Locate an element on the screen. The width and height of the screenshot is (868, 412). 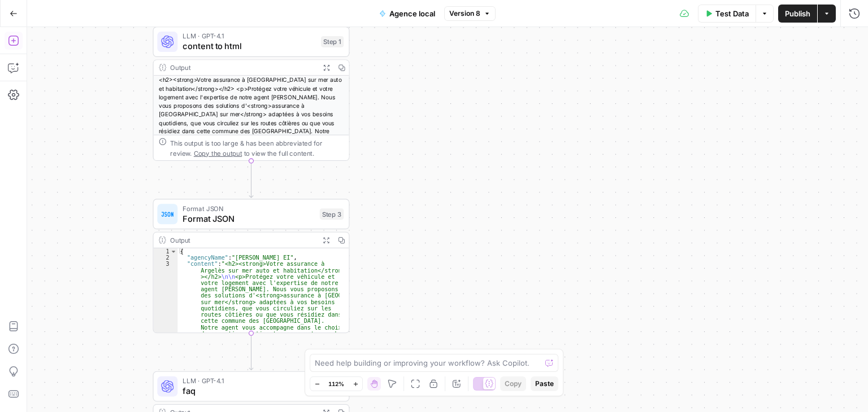
div: This output is too large & has been abbreviated for review. to view the full content. is located at coordinates (257, 147).